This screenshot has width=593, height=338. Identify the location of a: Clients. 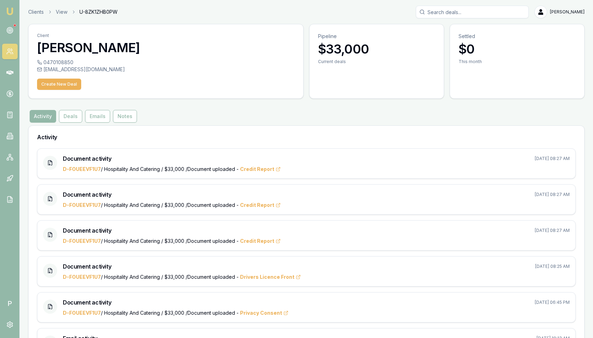
(36, 12).